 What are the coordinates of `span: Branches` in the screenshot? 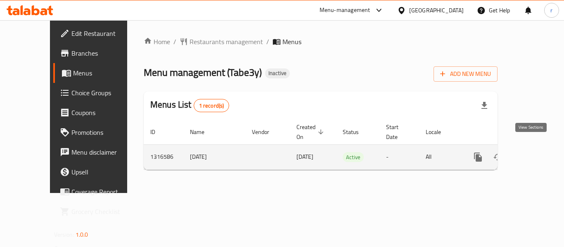 It's located at (104, 53).